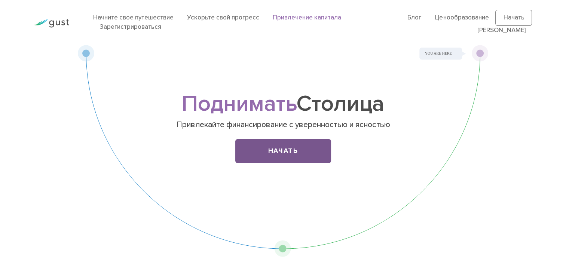 The image size is (566, 276). What do you see at coordinates (414, 18) in the screenshot?
I see `a: Блог` at bounding box center [414, 18].